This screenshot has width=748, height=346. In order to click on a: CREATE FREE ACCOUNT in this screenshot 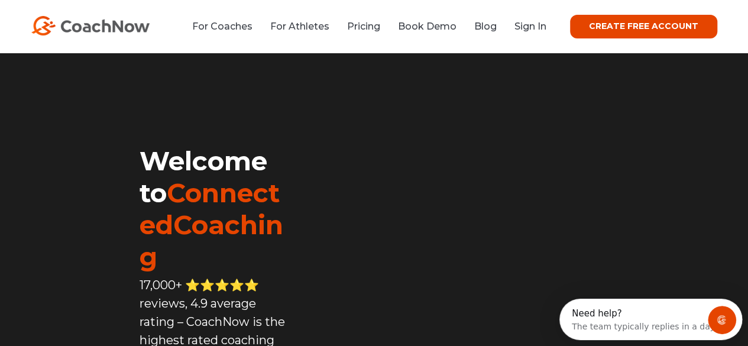, I will do `click(644, 27)`.